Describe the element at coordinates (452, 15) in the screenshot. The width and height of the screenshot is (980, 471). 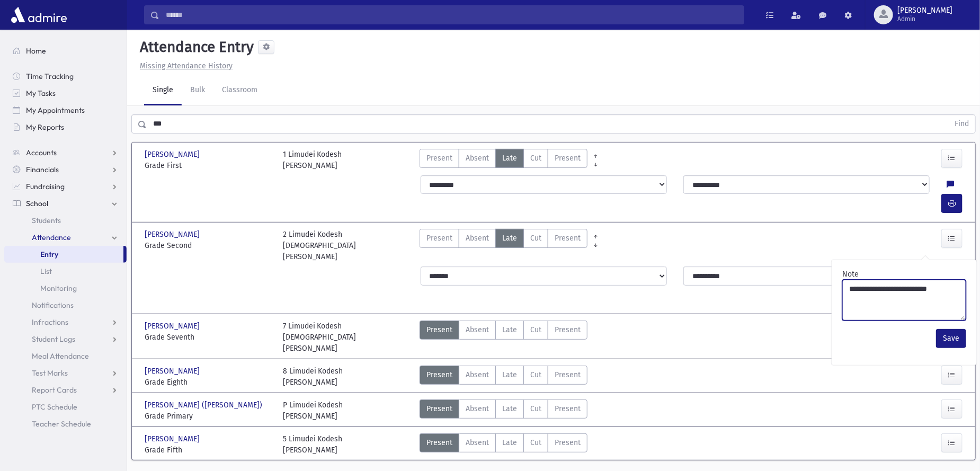
I see `input: Search` at that location.